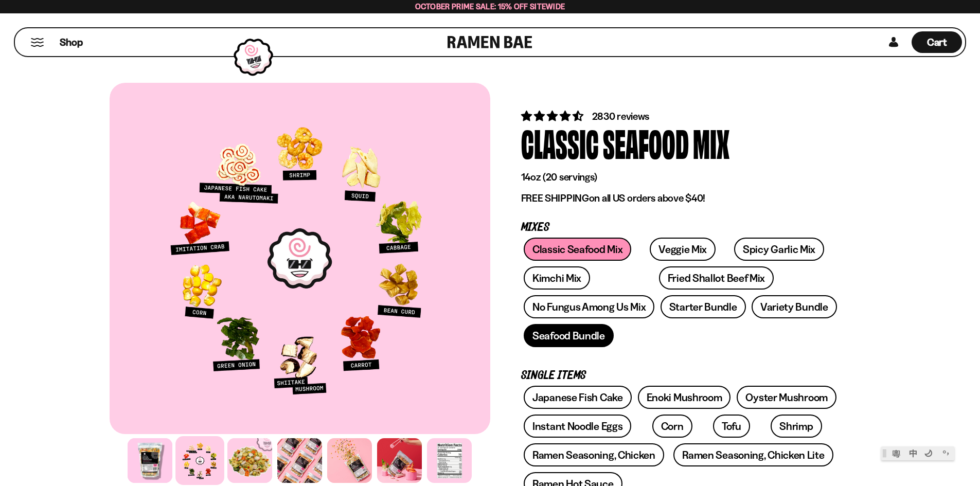 This screenshot has height=486, width=980. Describe the element at coordinates (731, 426) in the screenshot. I see `a: Tofu` at that location.